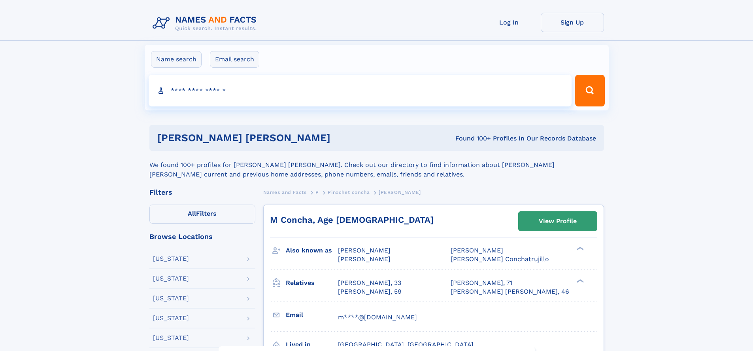 This screenshot has width=753, height=351. What do you see at coordinates (572, 22) in the screenshot?
I see `a: Sign Up` at bounding box center [572, 22].